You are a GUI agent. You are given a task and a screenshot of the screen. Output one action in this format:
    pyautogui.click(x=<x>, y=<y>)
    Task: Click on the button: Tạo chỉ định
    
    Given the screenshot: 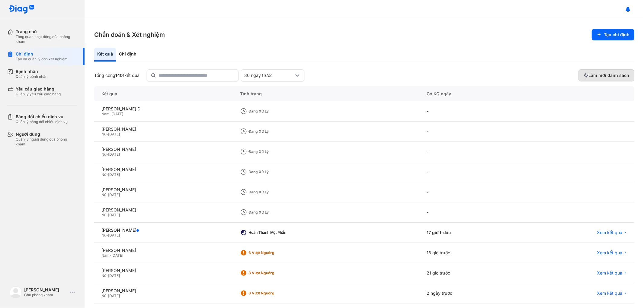 What is the action you would take?
    pyautogui.click(x=613, y=34)
    